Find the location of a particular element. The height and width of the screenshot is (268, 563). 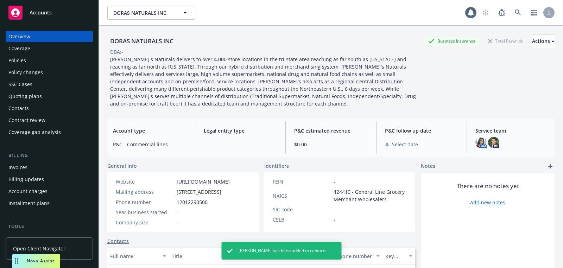

div: Contract review is located at coordinates (27, 120).